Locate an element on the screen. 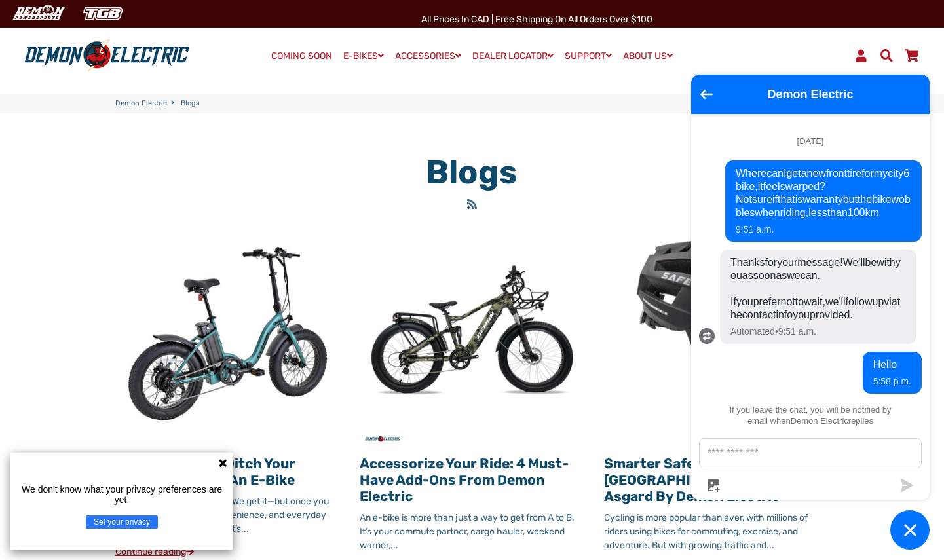 Image resolution: width=944 pixels, height=560 pixels. a: Continue reading is located at coordinates (155, 551).